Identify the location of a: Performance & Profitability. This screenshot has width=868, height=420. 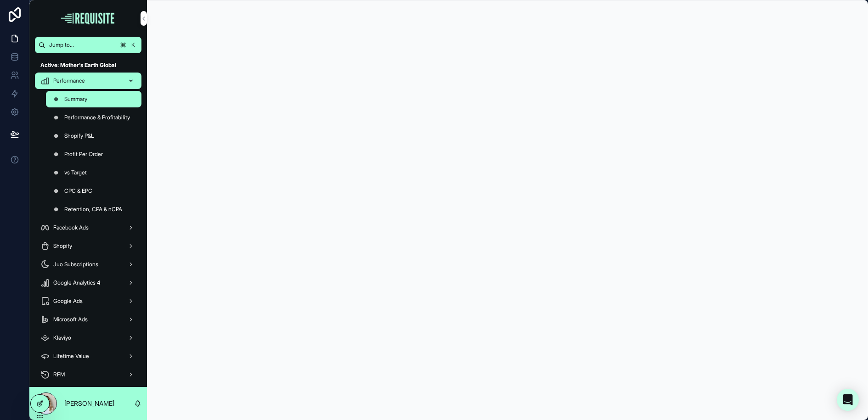
(94, 118).